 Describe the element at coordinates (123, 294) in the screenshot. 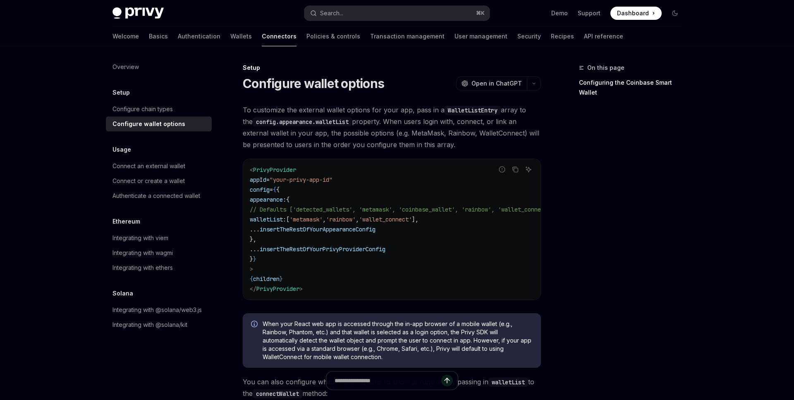

I see `h5: Solana` at that location.